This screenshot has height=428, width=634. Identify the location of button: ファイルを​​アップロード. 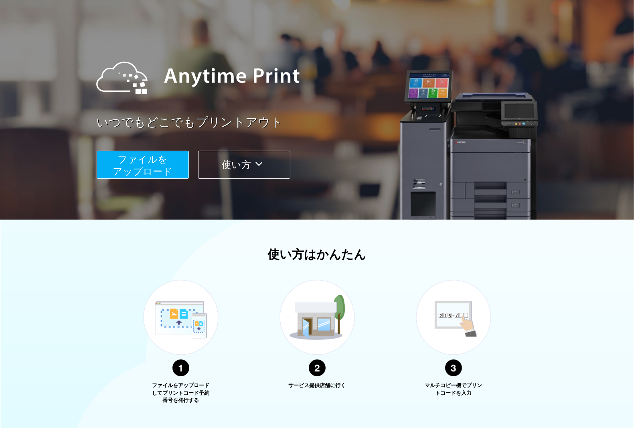
(143, 165).